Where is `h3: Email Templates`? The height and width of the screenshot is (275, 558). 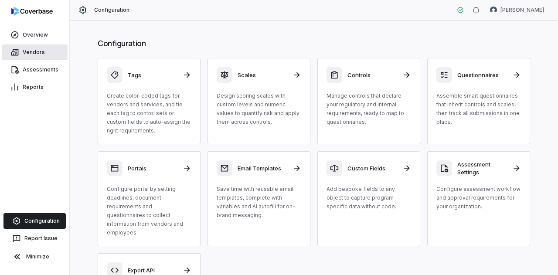
h3: Email Templates is located at coordinates (262, 168).